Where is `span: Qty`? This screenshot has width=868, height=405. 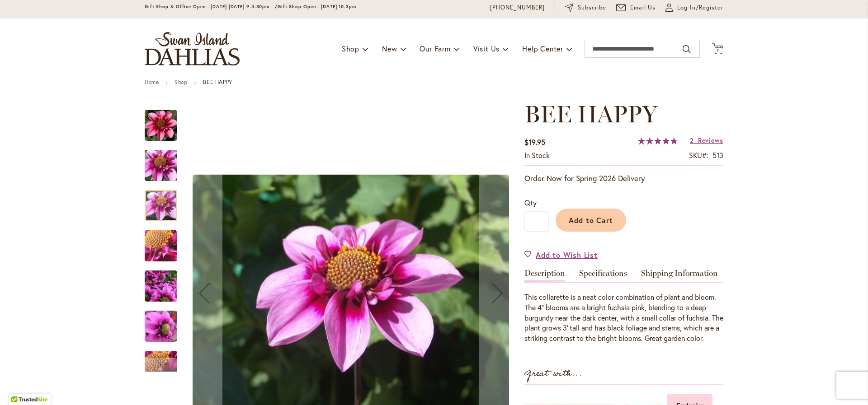 span: Qty is located at coordinates (530, 202).